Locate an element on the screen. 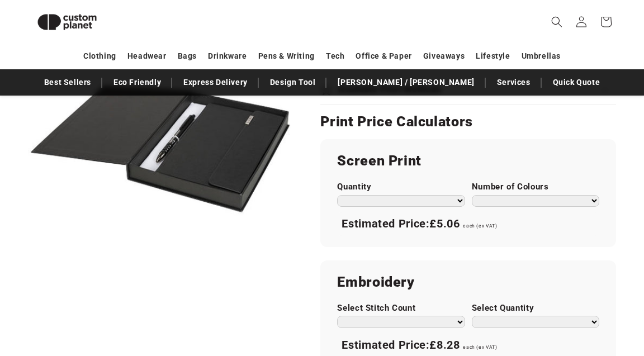 The height and width of the screenshot is (356, 644). label: Number of Colours is located at coordinates (535, 187).